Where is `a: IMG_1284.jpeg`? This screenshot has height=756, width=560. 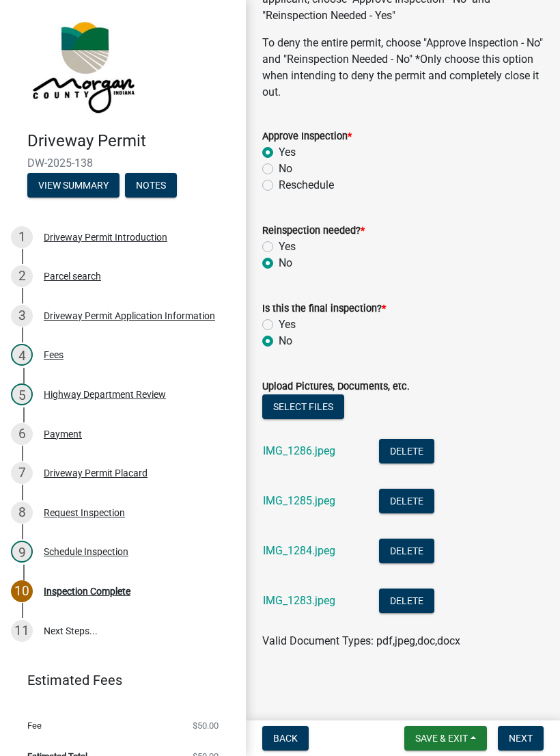
a: IMG_1284.jpeg is located at coordinates (299, 550).